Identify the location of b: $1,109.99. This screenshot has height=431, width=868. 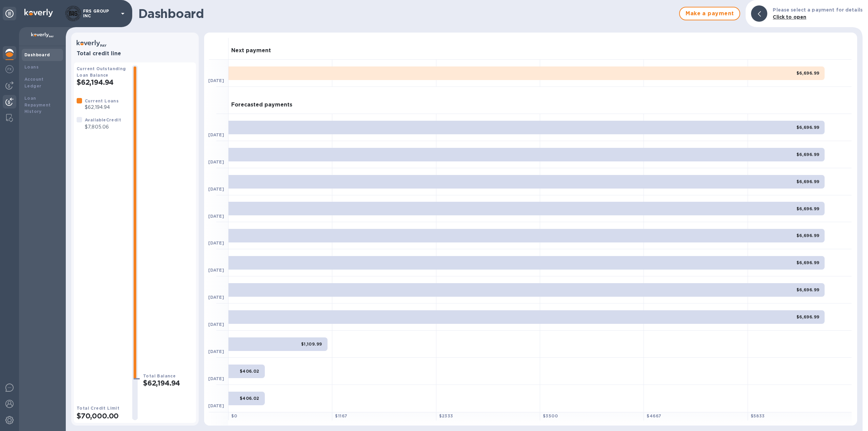
(312, 344).